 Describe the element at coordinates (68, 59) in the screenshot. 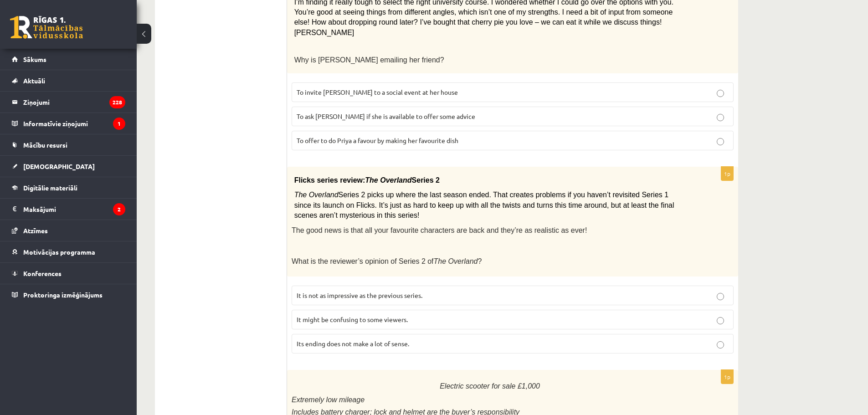

I see `a: Sākums` at that location.